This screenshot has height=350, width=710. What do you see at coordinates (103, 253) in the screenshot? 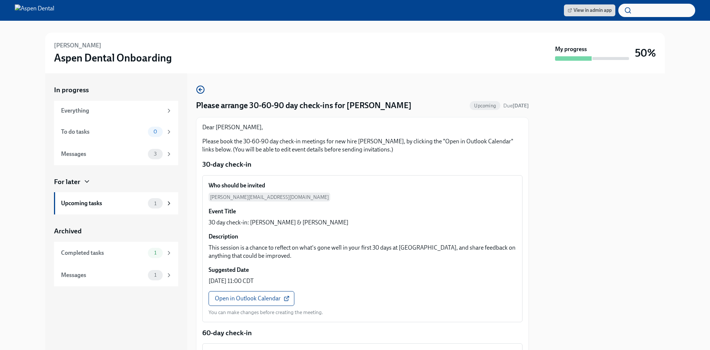
I see `div: Completed tasks` at bounding box center [103, 253].